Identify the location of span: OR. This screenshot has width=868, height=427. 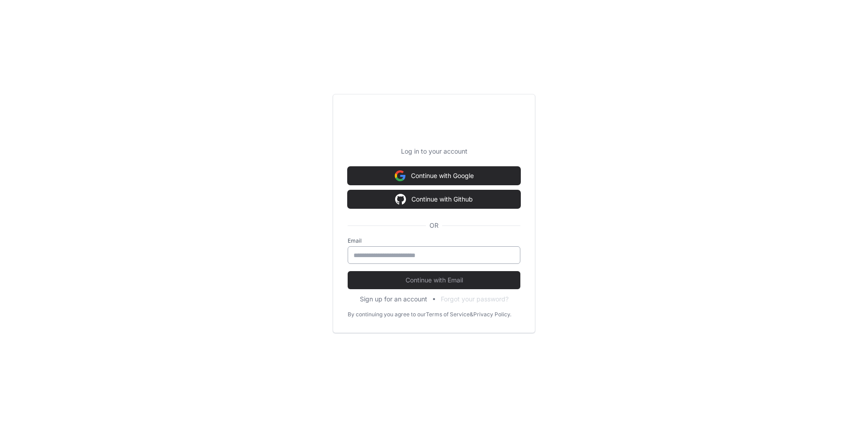
(434, 226).